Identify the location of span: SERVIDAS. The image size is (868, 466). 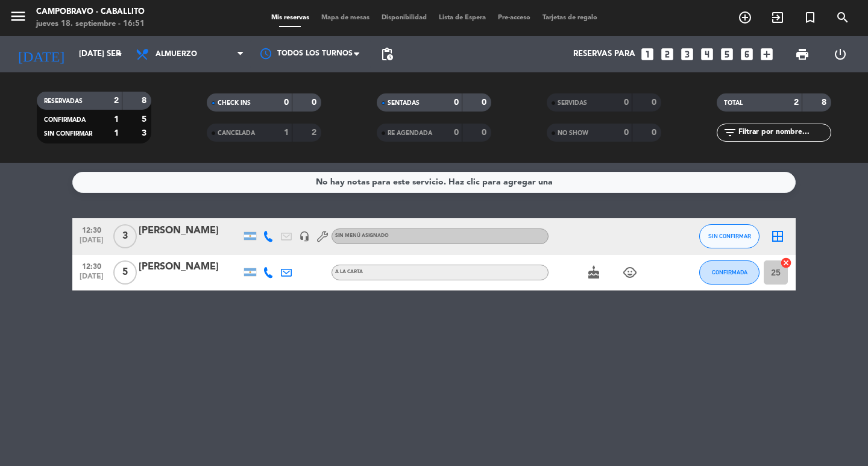
(572, 103).